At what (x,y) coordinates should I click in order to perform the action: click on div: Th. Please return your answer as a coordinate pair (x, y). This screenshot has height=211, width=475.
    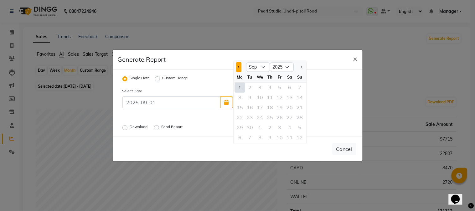
    Looking at the image, I should click on (270, 77).